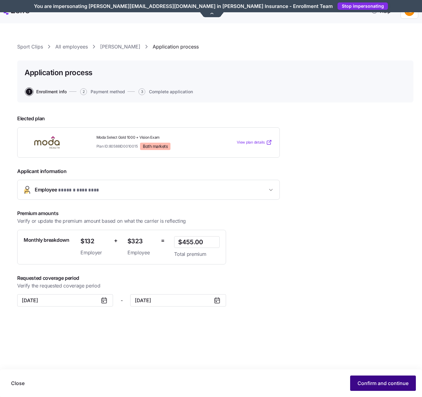 The image size is (422, 397). Describe the element at coordinates (383, 383) in the screenshot. I see `button: Confirm and continue` at that location.